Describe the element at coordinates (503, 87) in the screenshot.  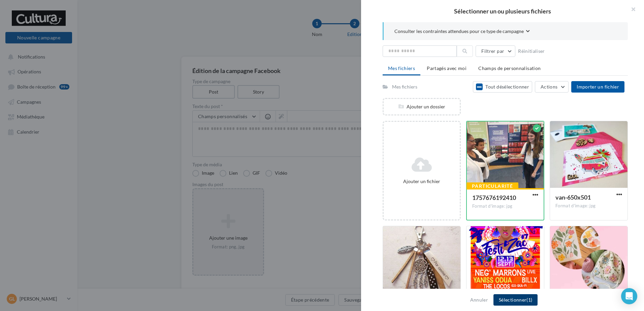
I see `button: Tout désélectionner` at that location.